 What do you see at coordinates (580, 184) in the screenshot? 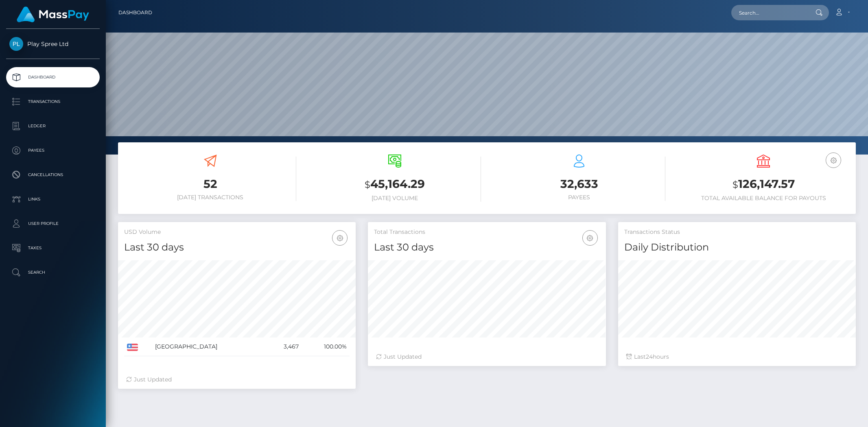
I see `h3: 32,633` at bounding box center [580, 184].